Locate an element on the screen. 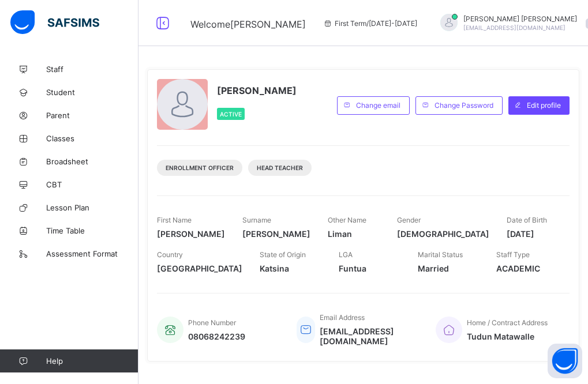 This screenshot has height=384, width=588. span: Staff Type is located at coordinates (513, 255).